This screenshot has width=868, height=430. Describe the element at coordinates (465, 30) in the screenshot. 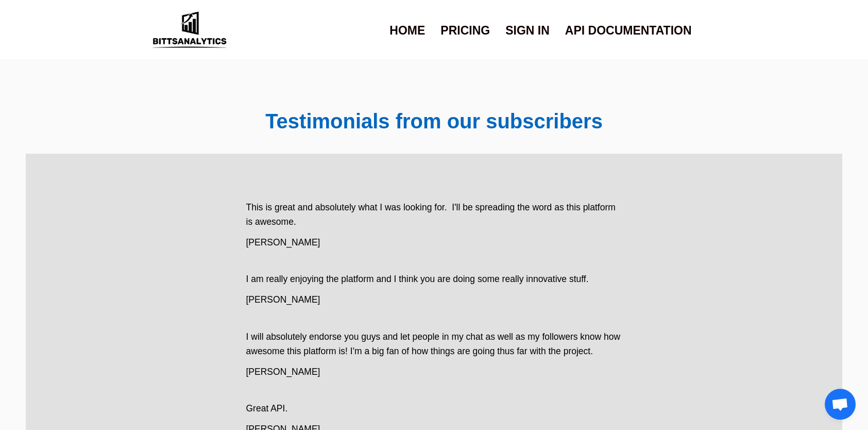

I see `a: Pricing` at that location.